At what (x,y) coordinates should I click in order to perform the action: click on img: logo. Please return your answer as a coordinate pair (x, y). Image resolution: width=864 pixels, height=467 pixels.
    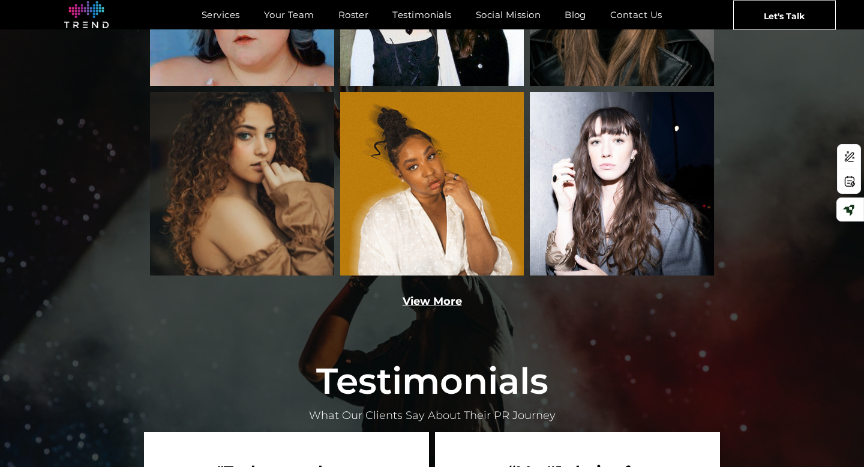
    Looking at the image, I should click on (86, 15).